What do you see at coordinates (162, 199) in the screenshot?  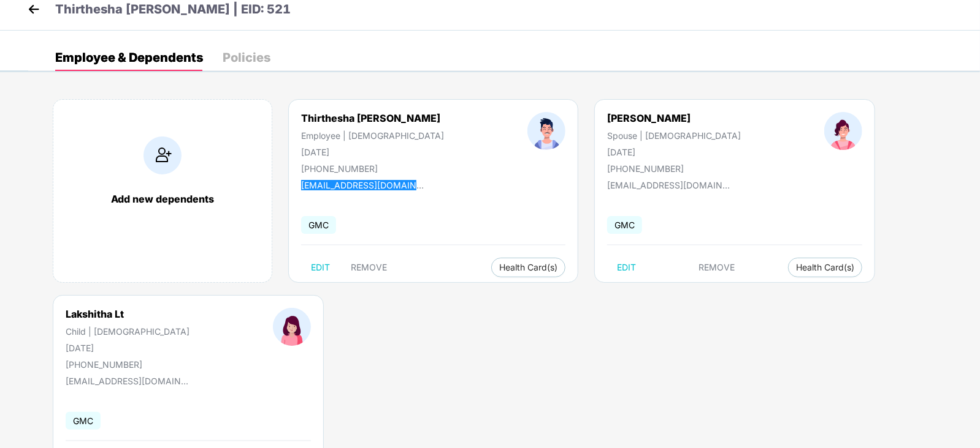 I see `div: Add new dependents` at bounding box center [162, 199].